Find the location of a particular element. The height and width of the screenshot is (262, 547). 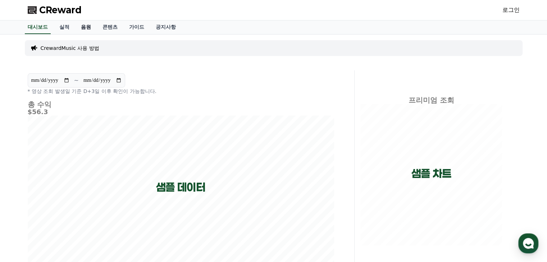

a: 공지사항 is located at coordinates (166, 27).